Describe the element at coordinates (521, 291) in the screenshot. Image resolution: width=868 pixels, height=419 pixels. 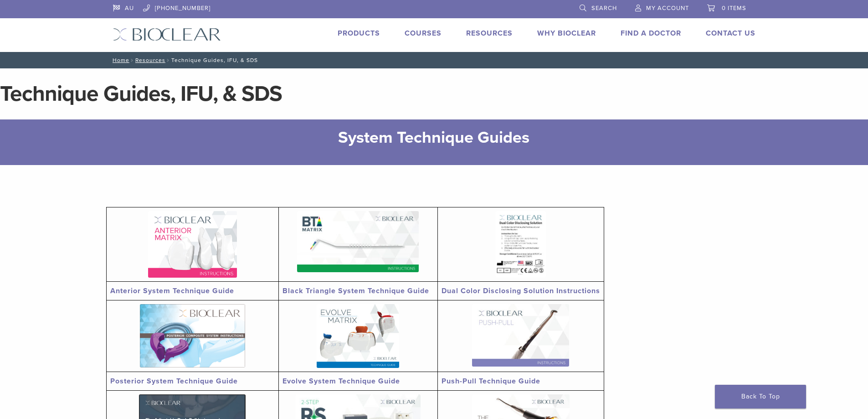
I see `a: Dual Color Disclosing Solution Instructions` at that location.